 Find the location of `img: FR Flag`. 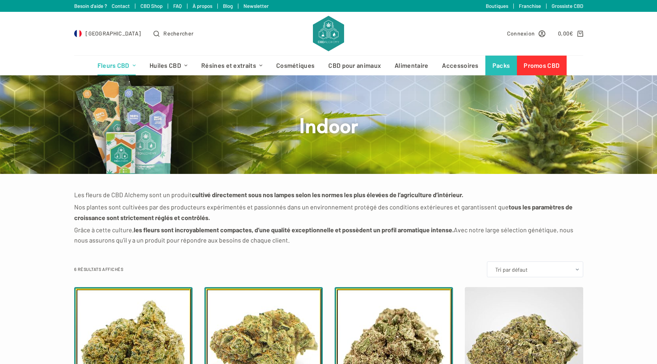

img: FR Flag is located at coordinates (78, 34).